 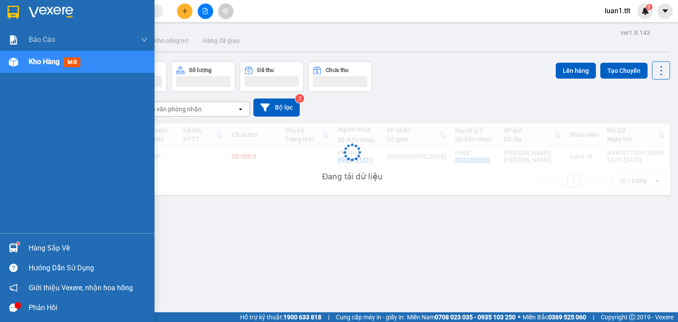 What do you see at coordinates (226, 11) in the screenshot?
I see `span: aim` at bounding box center [226, 11].